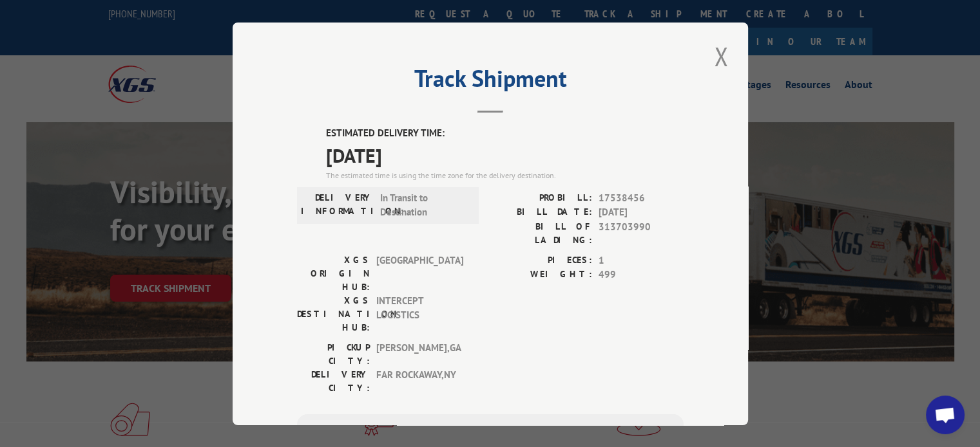 The height and width of the screenshot is (447, 980). Describe the element at coordinates (333, 314) in the screenshot. I see `label: XGS DESTINATION HUB:` at that location.